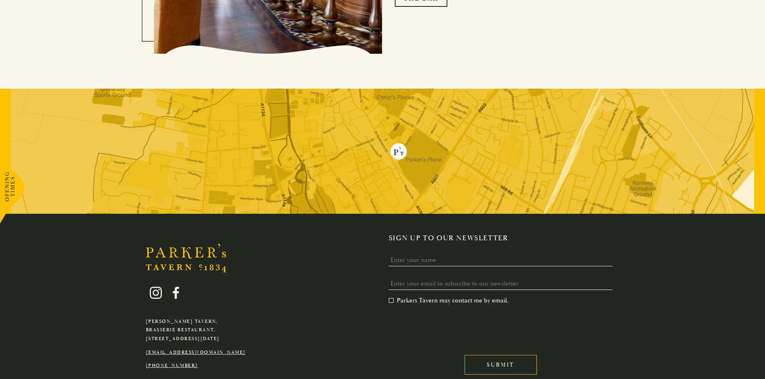 The width and height of the screenshot is (765, 379). I want to click on input: Enter your name, so click(501, 260).